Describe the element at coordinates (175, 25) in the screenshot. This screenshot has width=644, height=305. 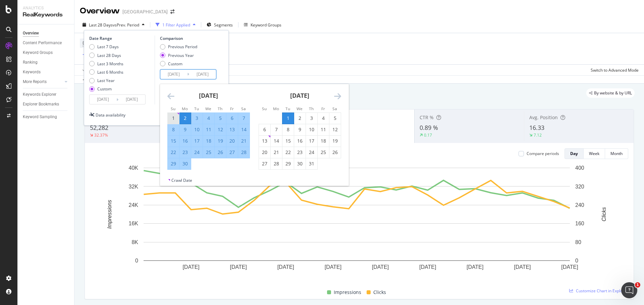
I see `button: 1 Filter Applied` at that location.